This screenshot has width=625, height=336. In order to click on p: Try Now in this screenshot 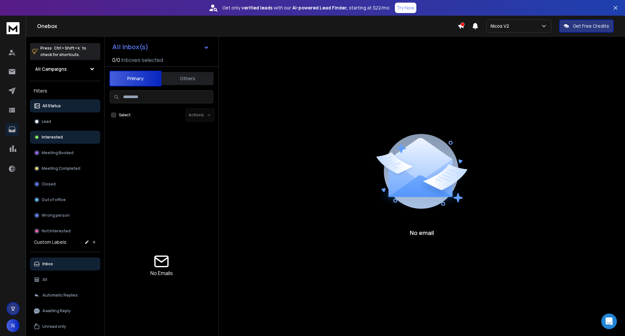, I will do `click(406, 8)`.